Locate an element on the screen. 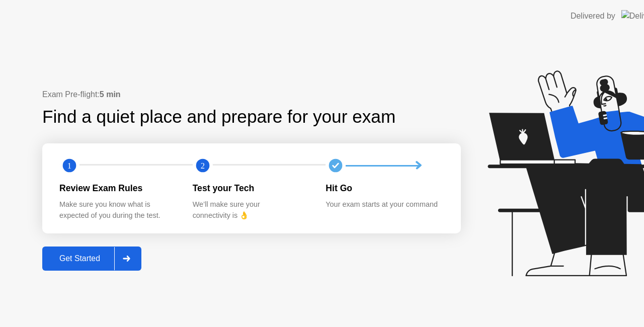 The image size is (644, 327). div: Hit Go is located at coordinates (384, 189).